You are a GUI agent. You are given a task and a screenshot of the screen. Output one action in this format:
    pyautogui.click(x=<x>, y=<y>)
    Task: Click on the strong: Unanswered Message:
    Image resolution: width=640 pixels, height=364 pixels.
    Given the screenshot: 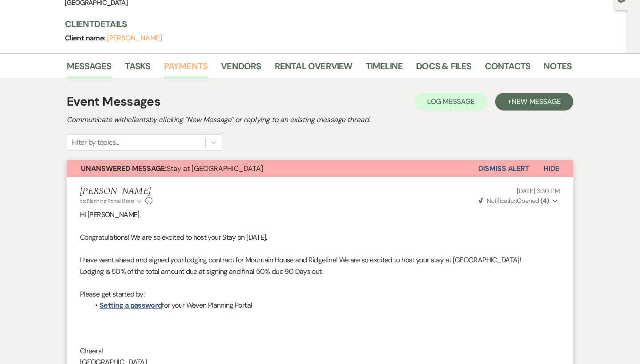 What is the action you would take?
    pyautogui.click(x=123, y=168)
    